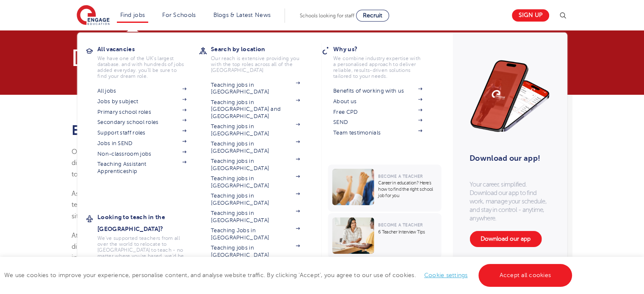 Image resolution: width=644 pixels, height=294 pixels. I want to click on a: Teaching Assistant Apprenticeship, so click(142, 168).